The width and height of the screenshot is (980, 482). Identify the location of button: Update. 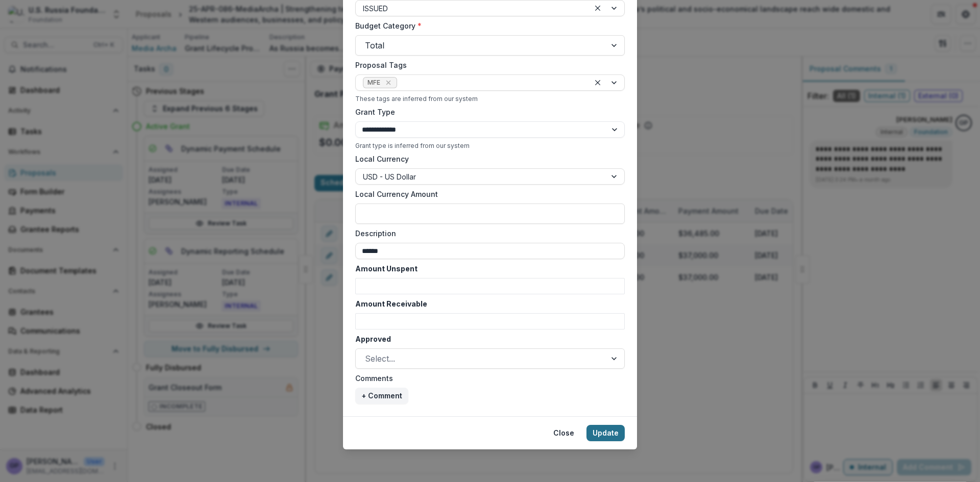
(606, 433).